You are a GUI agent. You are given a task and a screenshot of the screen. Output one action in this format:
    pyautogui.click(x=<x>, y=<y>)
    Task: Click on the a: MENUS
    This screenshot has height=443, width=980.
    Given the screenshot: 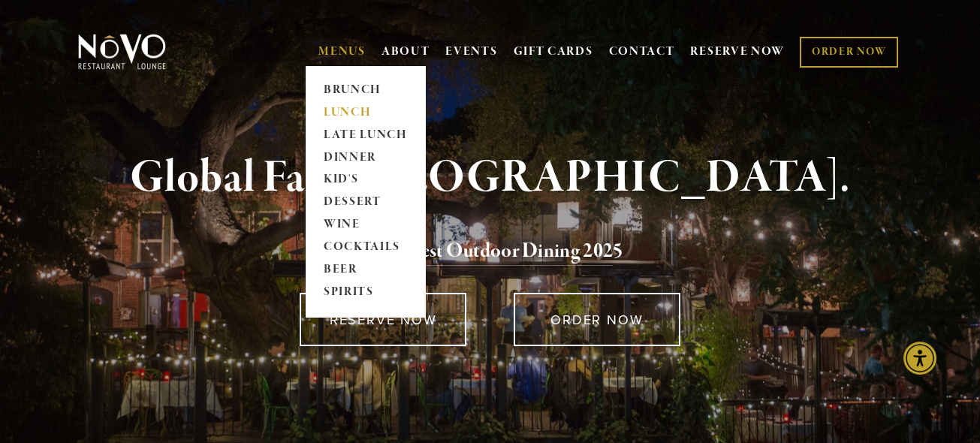 What is the action you would take?
    pyautogui.click(x=342, y=52)
    